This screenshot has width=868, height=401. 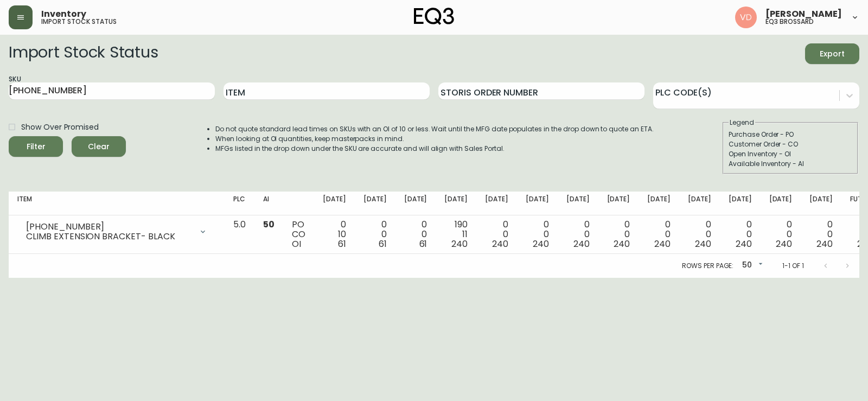 What do you see at coordinates (99, 146) in the screenshot?
I see `button: Clear` at bounding box center [99, 146].